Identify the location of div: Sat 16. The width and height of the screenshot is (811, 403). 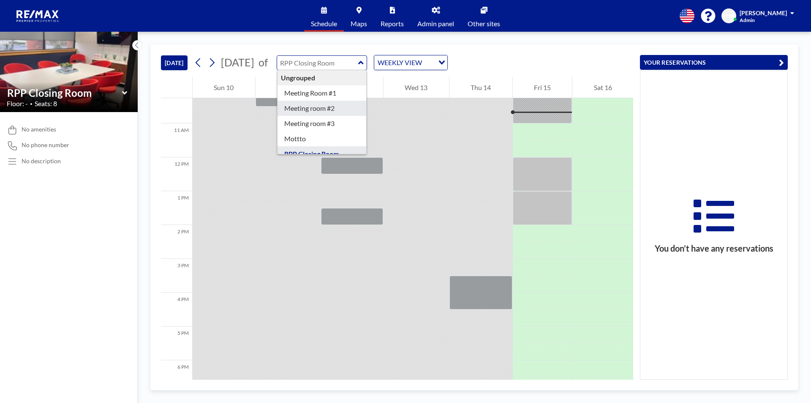
(603, 87).